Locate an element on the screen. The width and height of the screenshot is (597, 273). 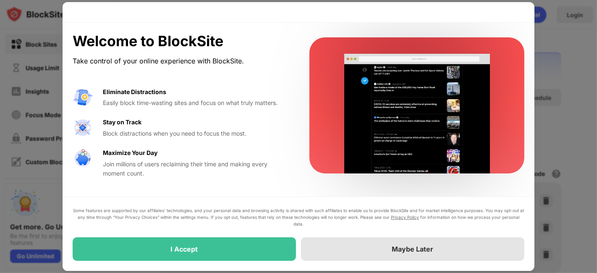
div: Eliminate Distractions is located at coordinates (134, 92).